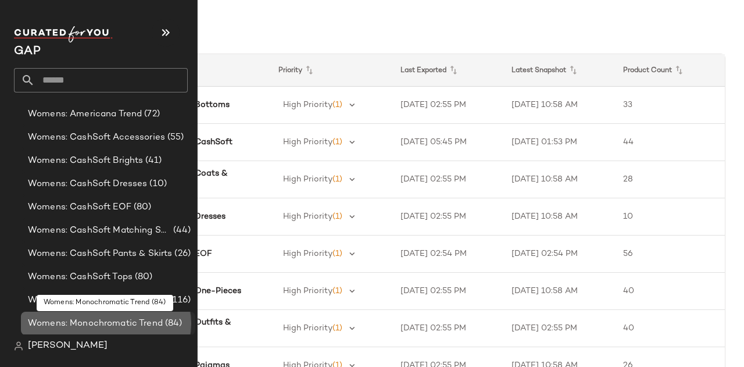 The image size is (744, 367). What do you see at coordinates (669, 70) in the screenshot?
I see `th: Product Count` at bounding box center [669, 70].